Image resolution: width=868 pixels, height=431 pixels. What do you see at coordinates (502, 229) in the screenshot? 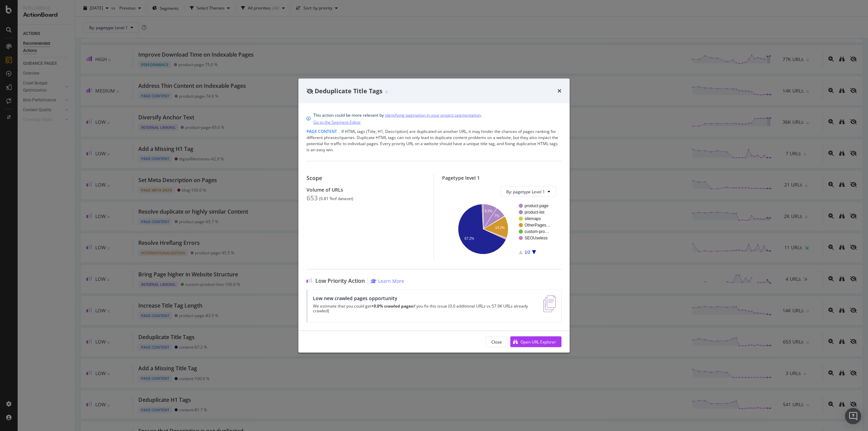
I see `div: A chart.` at bounding box center [502, 229].